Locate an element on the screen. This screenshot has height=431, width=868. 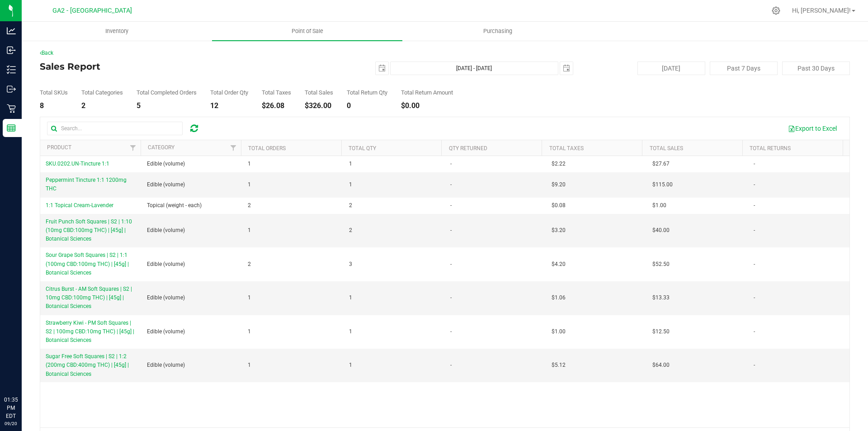
span: $115.00 is located at coordinates (662, 184).